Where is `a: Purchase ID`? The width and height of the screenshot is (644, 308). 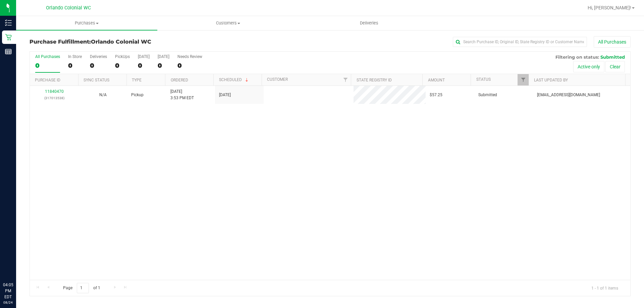 a: Purchase ID is located at coordinates (48, 80).